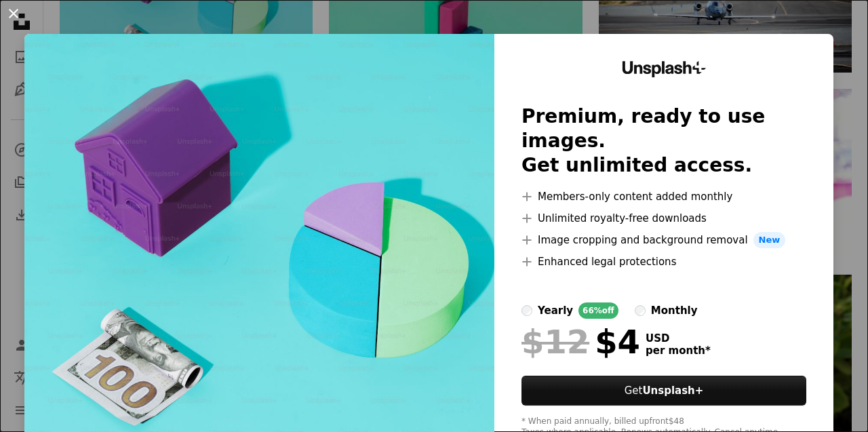  What do you see at coordinates (598, 311) in the screenshot?
I see `div: 66% off` at bounding box center [598, 311].